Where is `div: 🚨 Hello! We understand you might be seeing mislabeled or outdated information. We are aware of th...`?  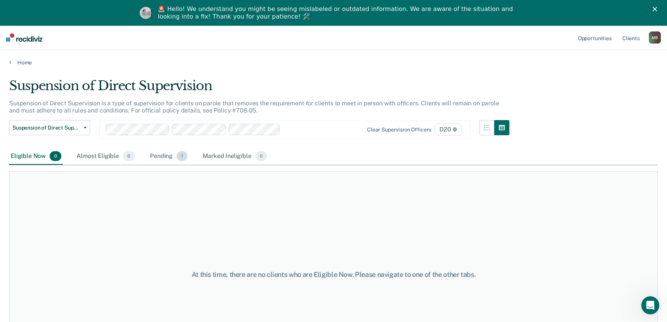
div: 🚨 Hello! We understand you might be seeing mislabeled or outdated information. We are aware of th... is located at coordinates (337, 13).